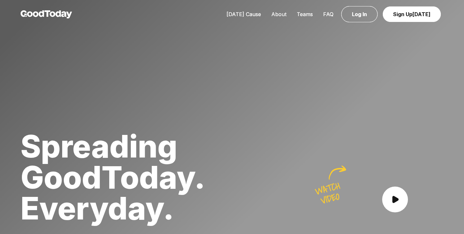 The width and height of the screenshot is (464, 234). Describe the element at coordinates (359, 14) in the screenshot. I see `a: Log In` at that location.